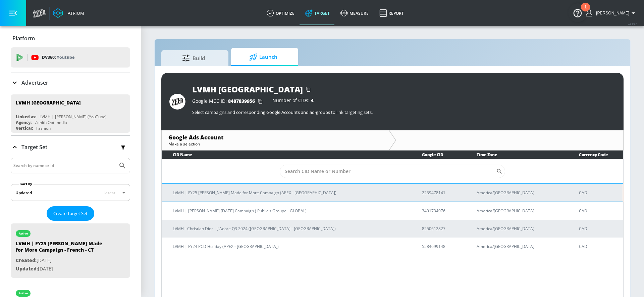 This screenshot has width=644, height=297. I want to click on input: Search CID Name or Number, so click(388, 171).